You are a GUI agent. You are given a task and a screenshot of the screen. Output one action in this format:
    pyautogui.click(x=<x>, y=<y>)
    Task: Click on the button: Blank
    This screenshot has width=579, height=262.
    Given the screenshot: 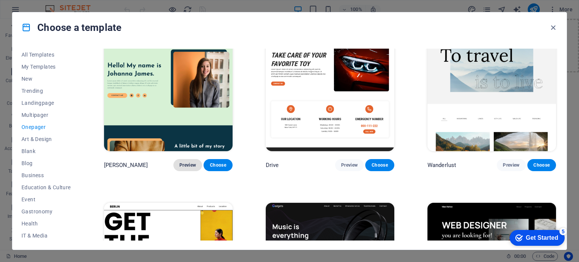 What is the action you would take?
    pyautogui.click(x=46, y=151)
    